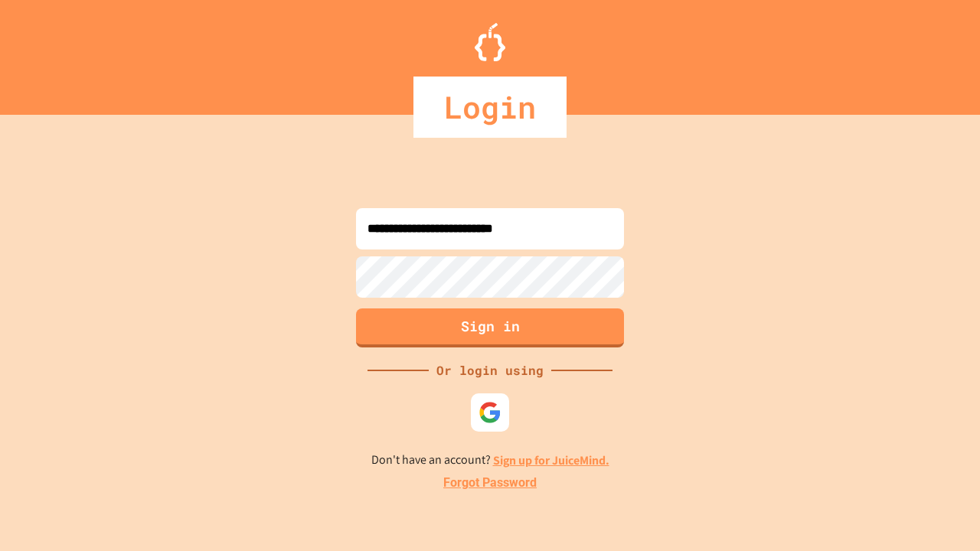 This screenshot has height=551, width=980. What do you see at coordinates (490, 370) in the screenshot?
I see `div: Or login using` at bounding box center [490, 370].